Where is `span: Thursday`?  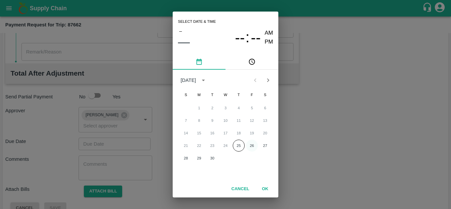
span: Thursday is located at coordinates (239, 95).